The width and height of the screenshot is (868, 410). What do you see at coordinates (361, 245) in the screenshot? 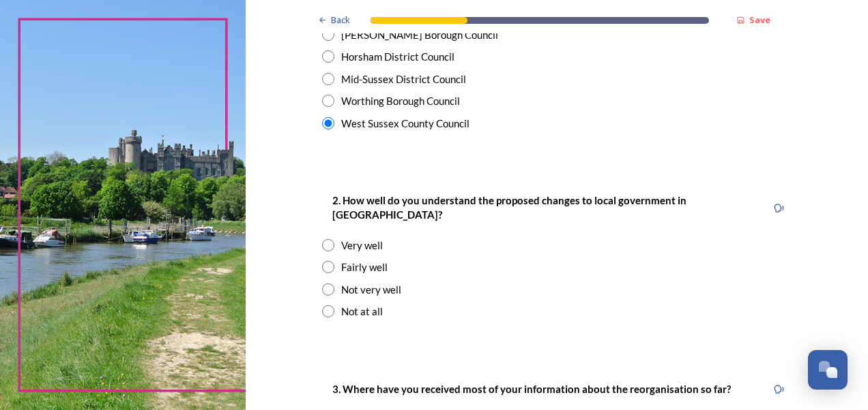
I see `div: Very well` at bounding box center [361, 245].